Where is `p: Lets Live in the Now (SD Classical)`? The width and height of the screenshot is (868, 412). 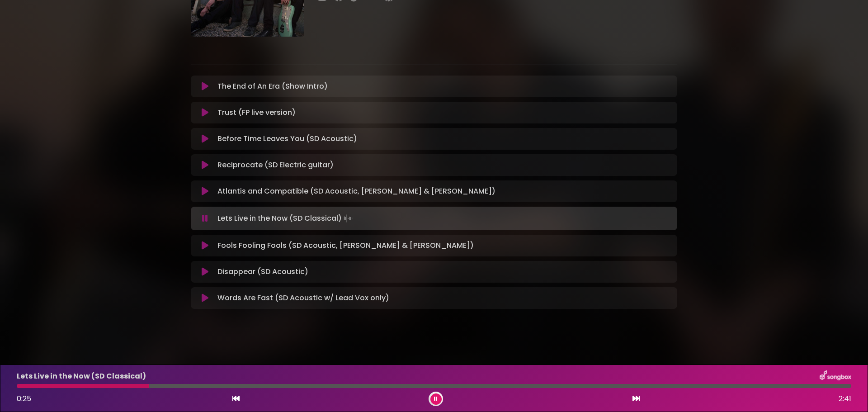
p: Lets Live in the Now (SD Classical) is located at coordinates (286, 219).